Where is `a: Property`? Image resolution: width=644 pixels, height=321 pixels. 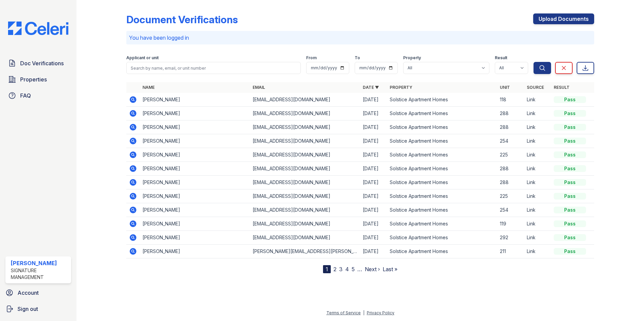
a: Property is located at coordinates (401, 87).